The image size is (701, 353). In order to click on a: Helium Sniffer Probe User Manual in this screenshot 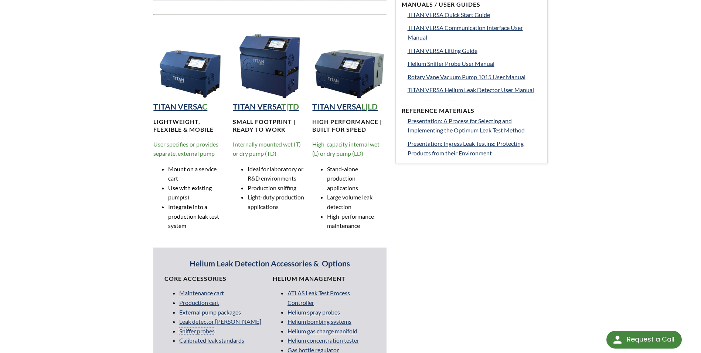, I will do `click(474, 64)`.